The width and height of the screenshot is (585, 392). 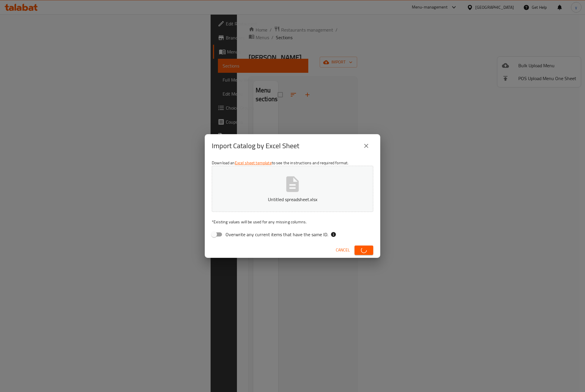 What do you see at coordinates (343, 250) in the screenshot?
I see `span: Cancel` at bounding box center [343, 250].